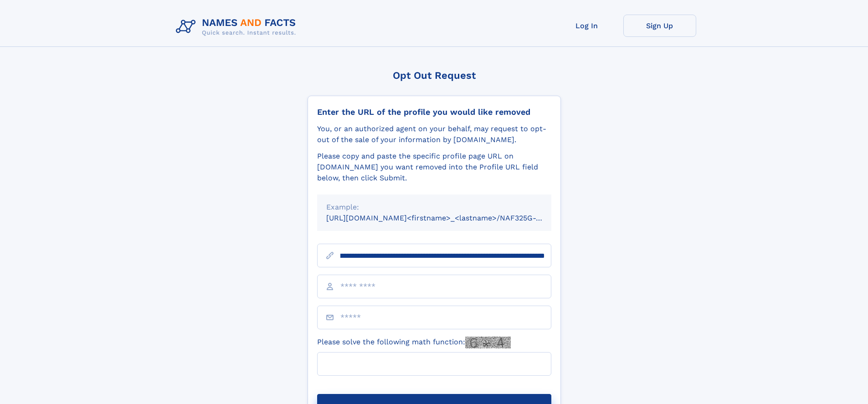 Image resolution: width=868 pixels, height=404 pixels. I want to click on div: You, or an authorized agent on your behalf, may request to opt-out of the sale of your informatio..., so click(434, 134).